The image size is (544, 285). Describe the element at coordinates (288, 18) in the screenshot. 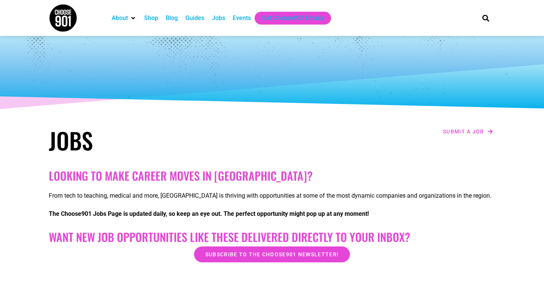

I see `nav: Main nav` at that location.